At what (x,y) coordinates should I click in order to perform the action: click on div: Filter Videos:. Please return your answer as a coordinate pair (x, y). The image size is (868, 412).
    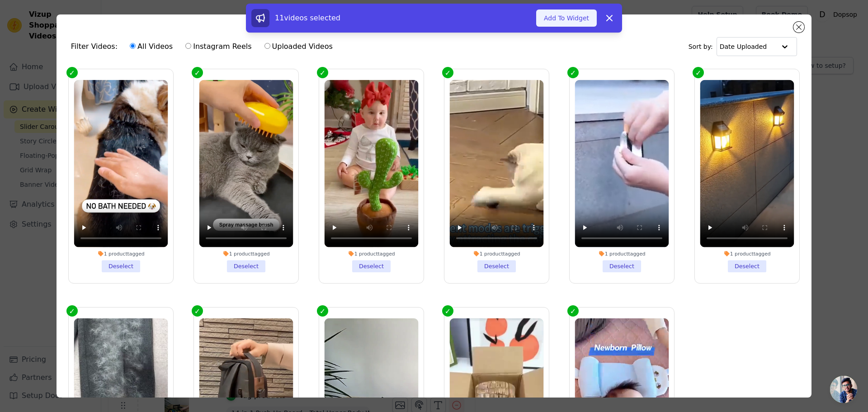
    Looking at the image, I should click on (204, 47).